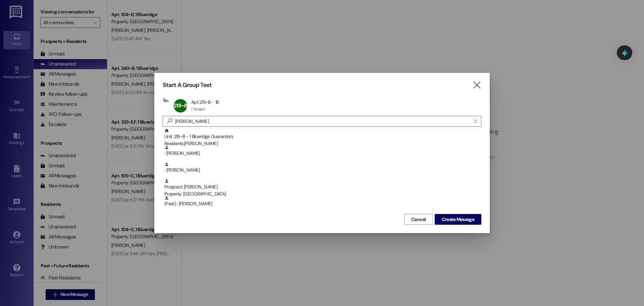 The height and width of the screenshot is (306, 644). What do you see at coordinates (198, 109) in the screenshot?
I see `div: 1 Tenant` at bounding box center [198, 109].